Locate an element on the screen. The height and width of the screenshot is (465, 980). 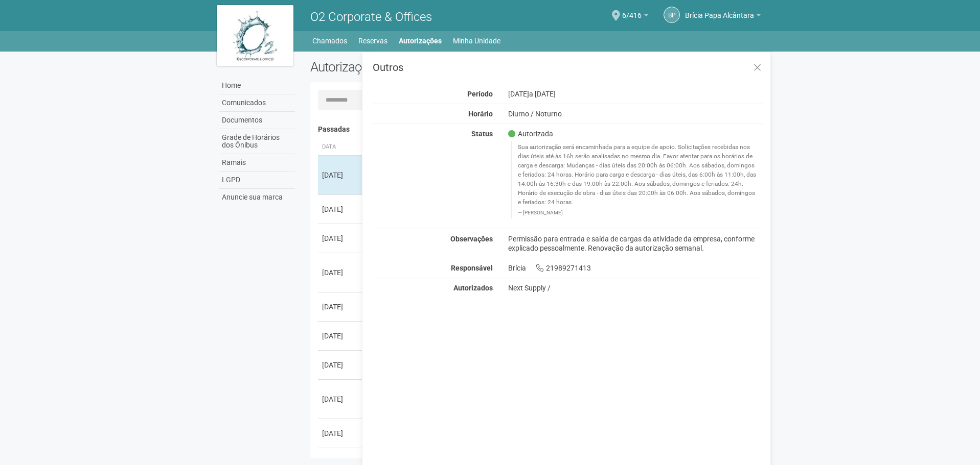
a: Brícia Papa Alcântara is located at coordinates (722, 17).